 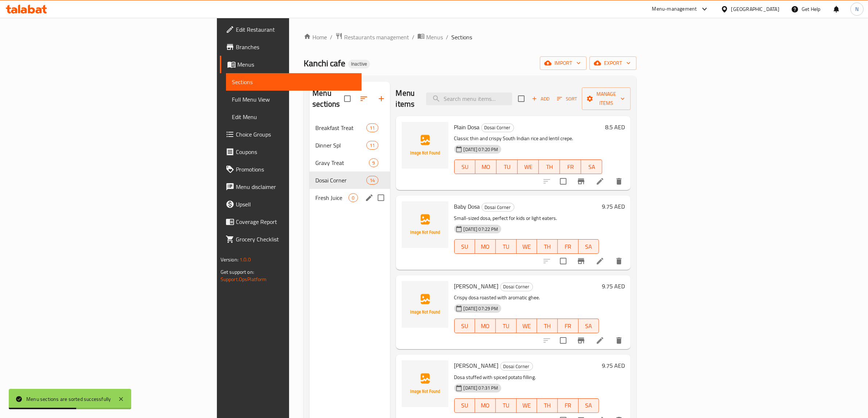 I want to click on button: edit, so click(x=370, y=198).